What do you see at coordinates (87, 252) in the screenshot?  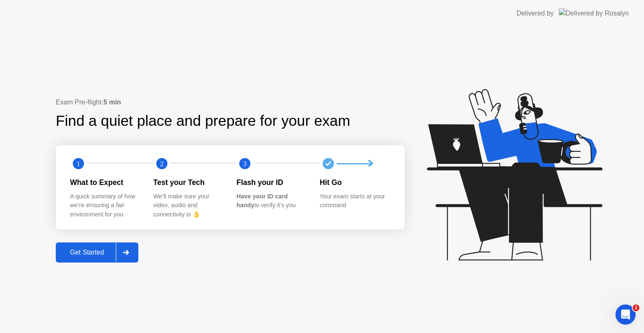 I see `div: Get Started` at bounding box center [87, 252].